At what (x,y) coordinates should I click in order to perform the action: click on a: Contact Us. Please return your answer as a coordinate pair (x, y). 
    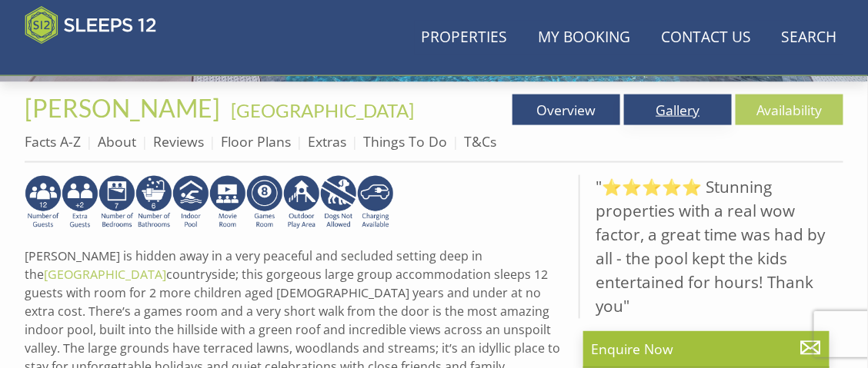
    Looking at the image, I should click on (706, 38).